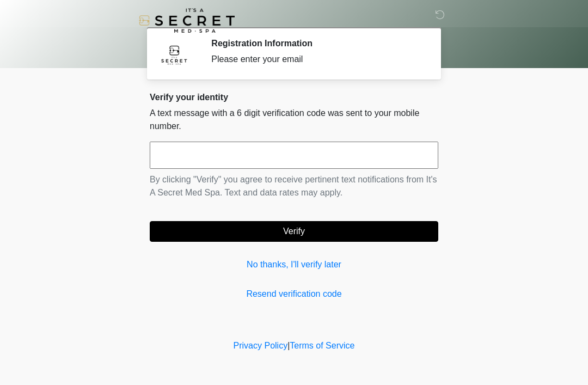 Image resolution: width=588 pixels, height=385 pixels. I want to click on p: A text message with a 6 digit verification code was sent to your mobile number., so click(294, 120).